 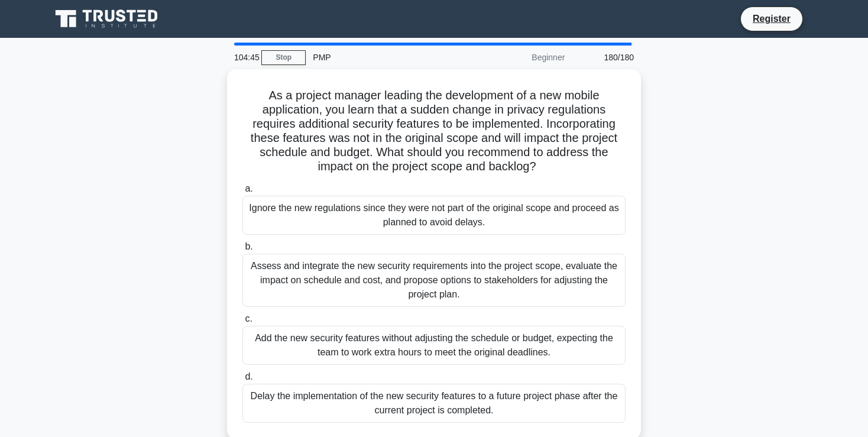 I want to click on div: Ignore the new regulations since they were not part of the original scope and proceed as planned ..., so click(x=434, y=215).